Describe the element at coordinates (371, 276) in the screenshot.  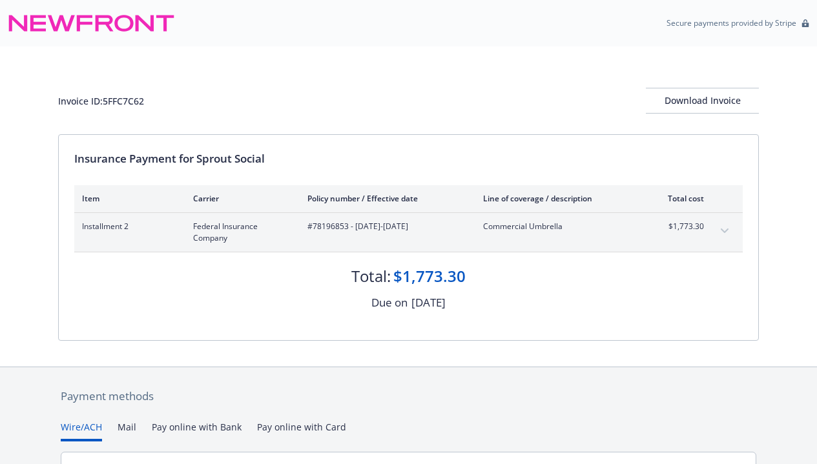
I see `div: Total:` at that location.